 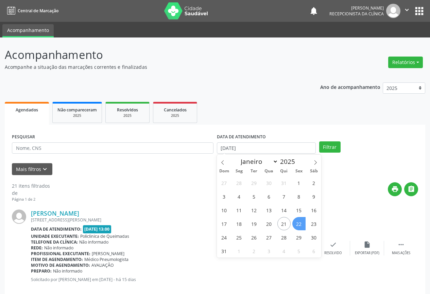 I want to click on span: Setembro 6, 2025, so click(x=314, y=250).